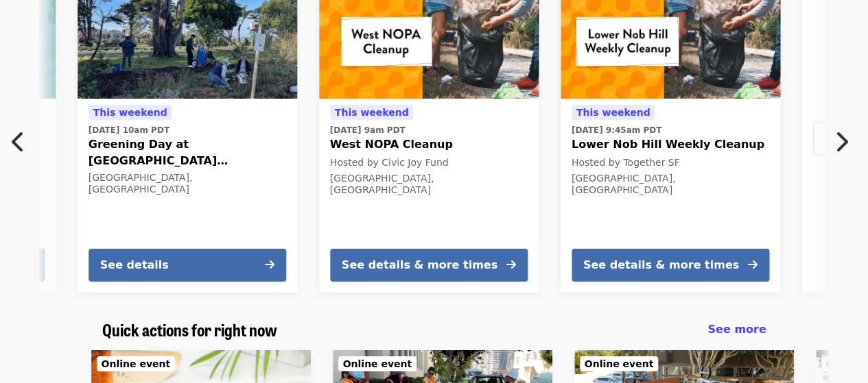 The width and height of the screenshot is (868, 383). What do you see at coordinates (429, 145) in the screenshot?
I see `span: West NOPA Cleanup` at bounding box center [429, 145].